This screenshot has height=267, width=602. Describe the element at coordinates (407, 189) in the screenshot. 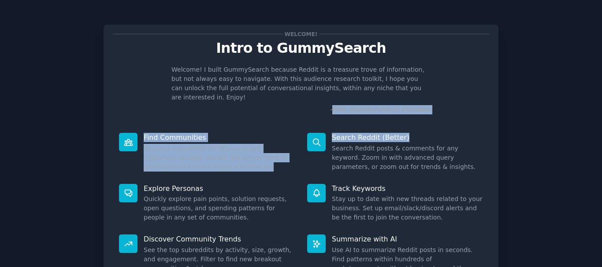

I see `p: Track Keywords` at that location.